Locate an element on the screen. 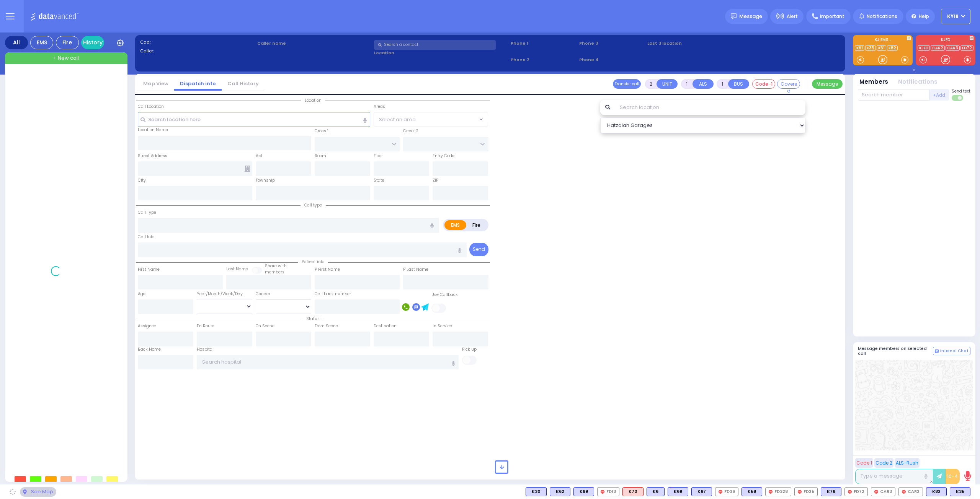  label: P Last Name is located at coordinates (416, 269).